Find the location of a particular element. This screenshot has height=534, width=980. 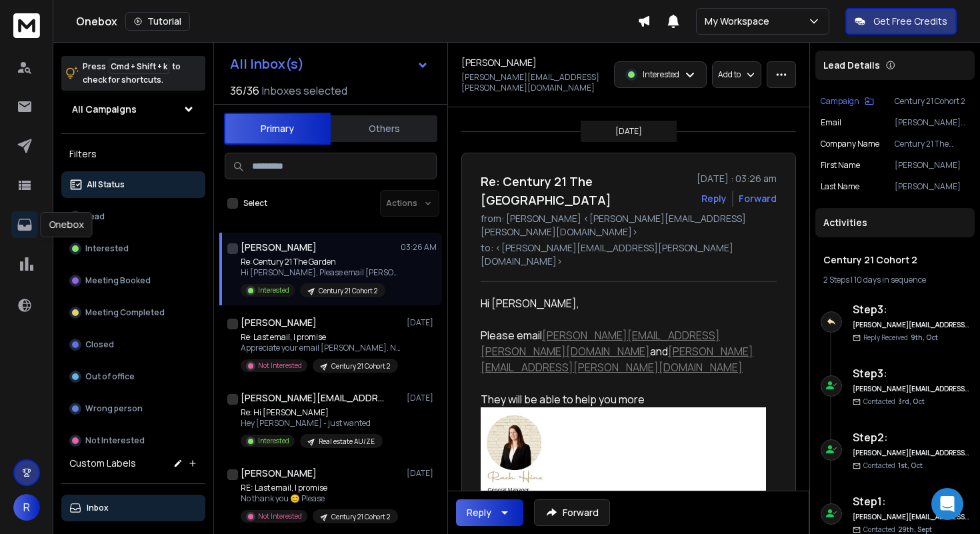

button: Others is located at coordinates (384, 129).